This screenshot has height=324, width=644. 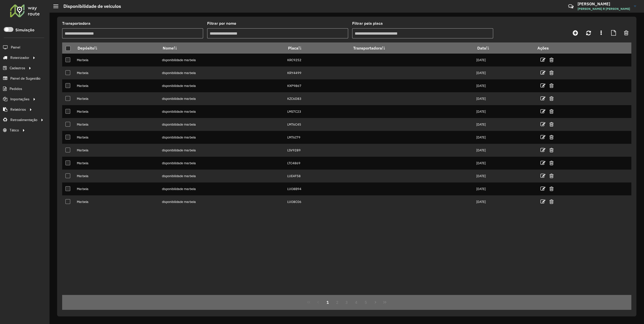 I want to click on td: LMT6I79, so click(x=317, y=137).